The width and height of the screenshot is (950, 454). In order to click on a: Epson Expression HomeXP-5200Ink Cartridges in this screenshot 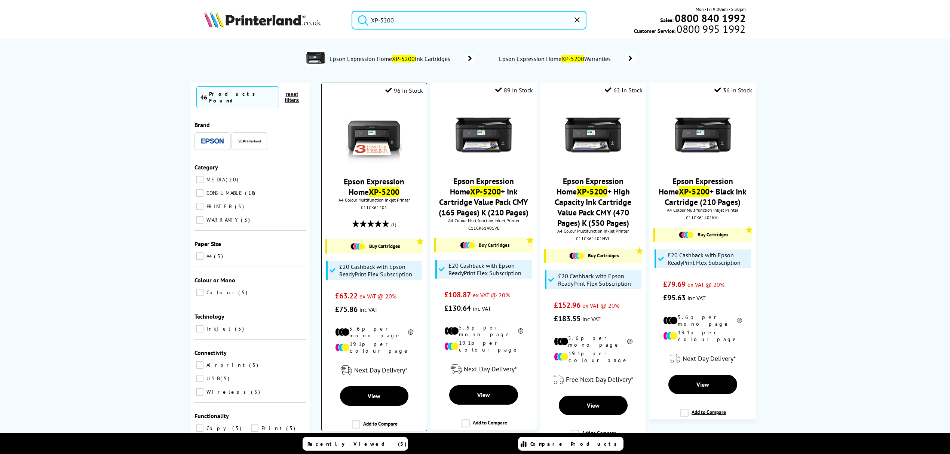, I will do `click(402, 59)`.